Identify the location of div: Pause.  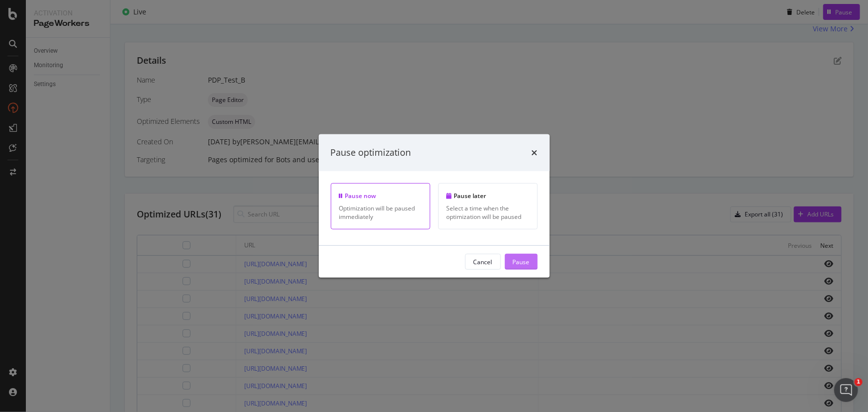
(521, 261).